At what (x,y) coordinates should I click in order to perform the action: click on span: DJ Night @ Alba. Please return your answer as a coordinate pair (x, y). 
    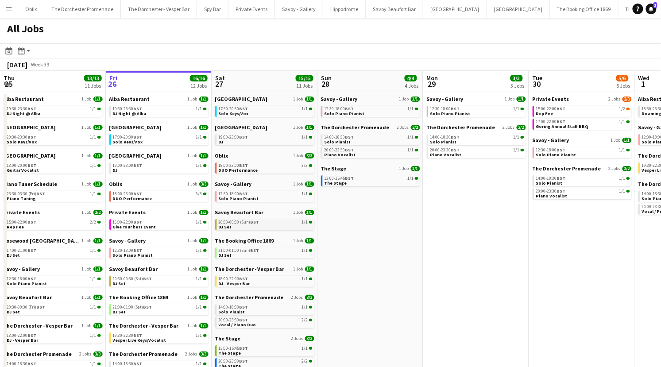
    Looking at the image, I should click on (130, 113).